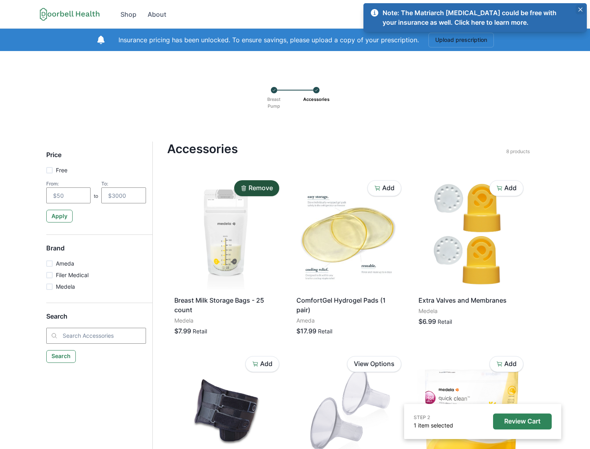  I want to click on img: 4w3h6f8cffd5mxtqc0orezqj4lze, so click(348, 235).